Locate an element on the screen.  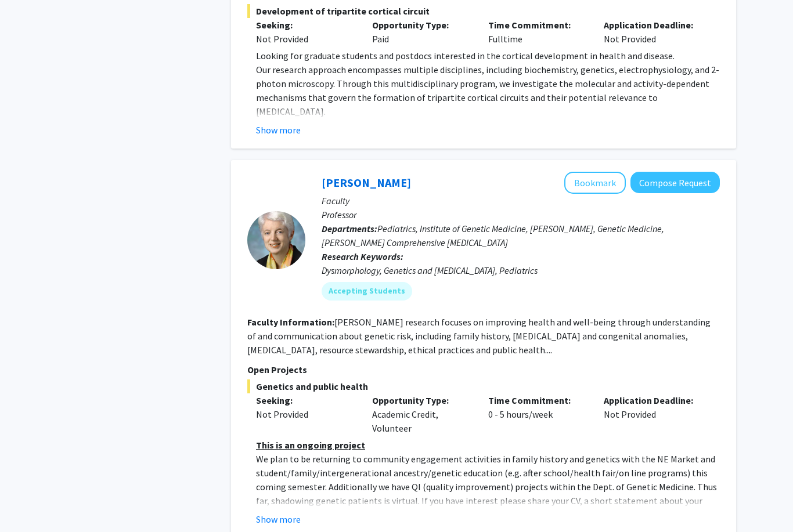
button: Add Joann Bodurtha to Bookmarks is located at coordinates (595, 184).